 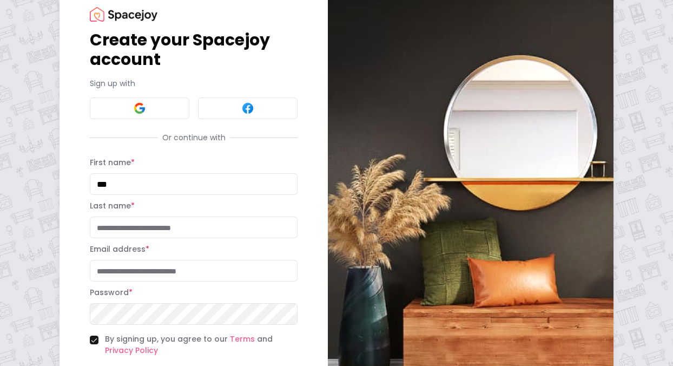 I want to click on img: Google signin, so click(x=140, y=108).